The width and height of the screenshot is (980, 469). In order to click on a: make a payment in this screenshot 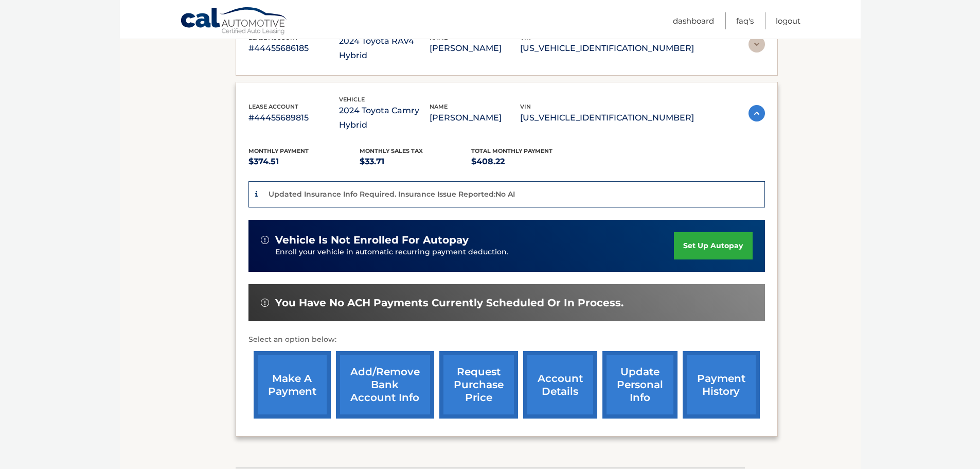, I will do `click(292, 384)`.